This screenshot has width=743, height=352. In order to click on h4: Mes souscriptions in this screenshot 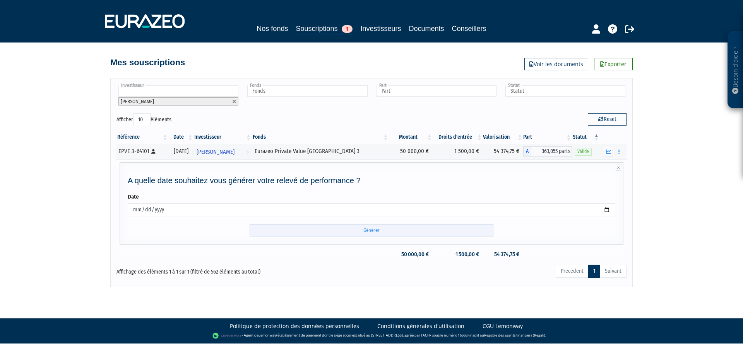, I will do `click(147, 63)`.